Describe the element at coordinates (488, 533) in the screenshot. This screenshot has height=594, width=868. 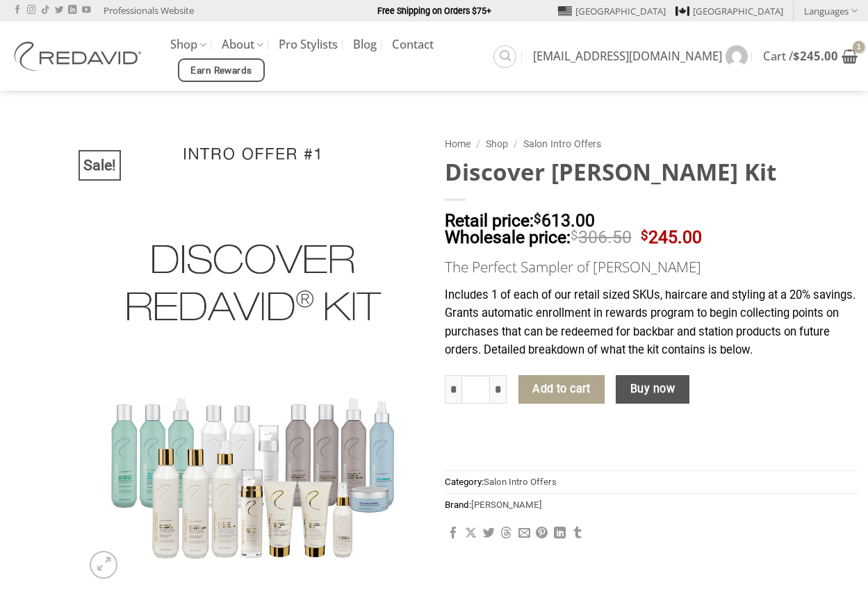
I see `a: Share on Twitter` at that location.